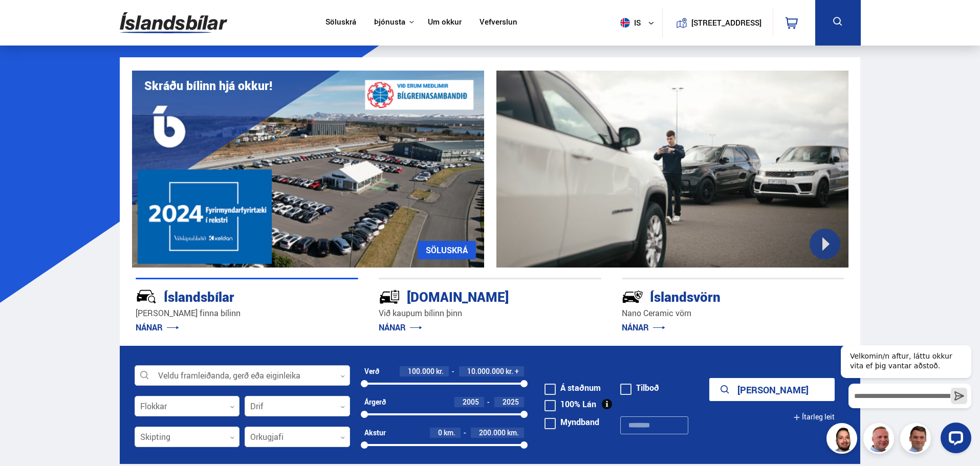 The width and height of the screenshot is (980, 466). What do you see at coordinates (490, 313) in the screenshot?
I see `p: Við kaupum bílinn þinn` at bounding box center [490, 313].